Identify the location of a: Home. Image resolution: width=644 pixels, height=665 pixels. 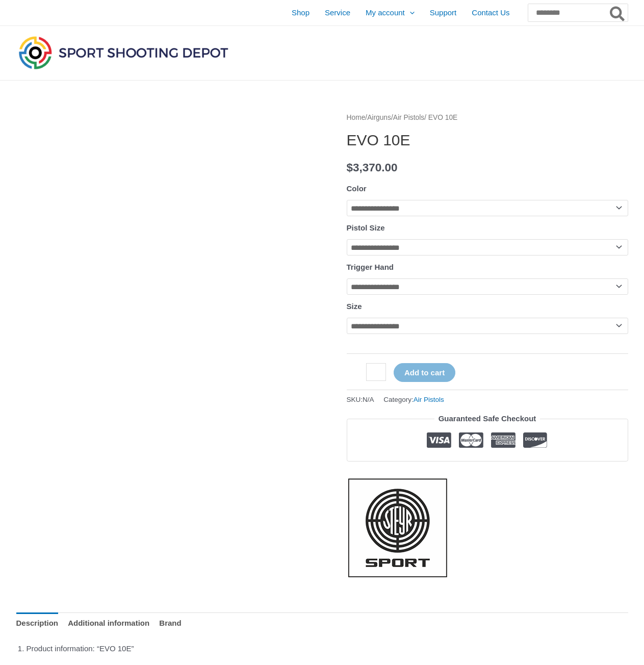
(356, 117).